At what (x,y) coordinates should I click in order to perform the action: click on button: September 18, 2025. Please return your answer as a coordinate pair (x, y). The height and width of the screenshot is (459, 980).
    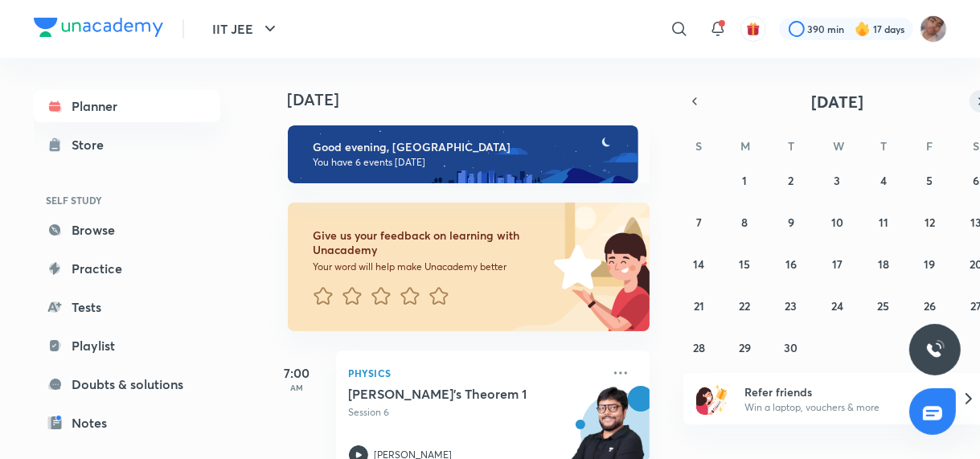
    Looking at the image, I should click on (883, 264).